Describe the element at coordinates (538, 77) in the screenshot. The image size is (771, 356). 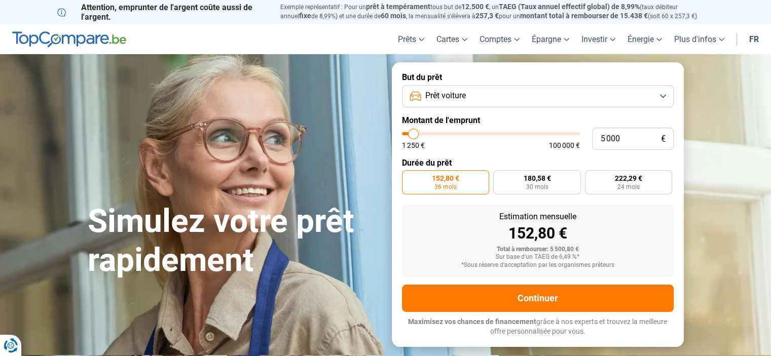
I see `label: But du prêt` at that location.